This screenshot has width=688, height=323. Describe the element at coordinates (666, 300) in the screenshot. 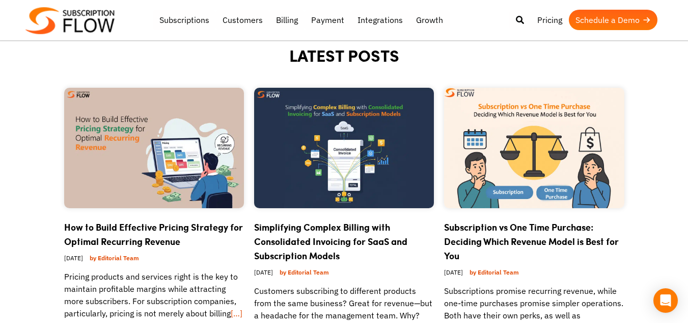

I see `div: Open Intercom Messenger` at that location.